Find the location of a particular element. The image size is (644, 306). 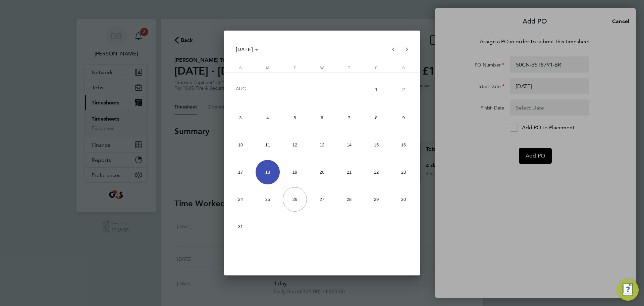

button: August 16, 2025 is located at coordinates (403, 145).